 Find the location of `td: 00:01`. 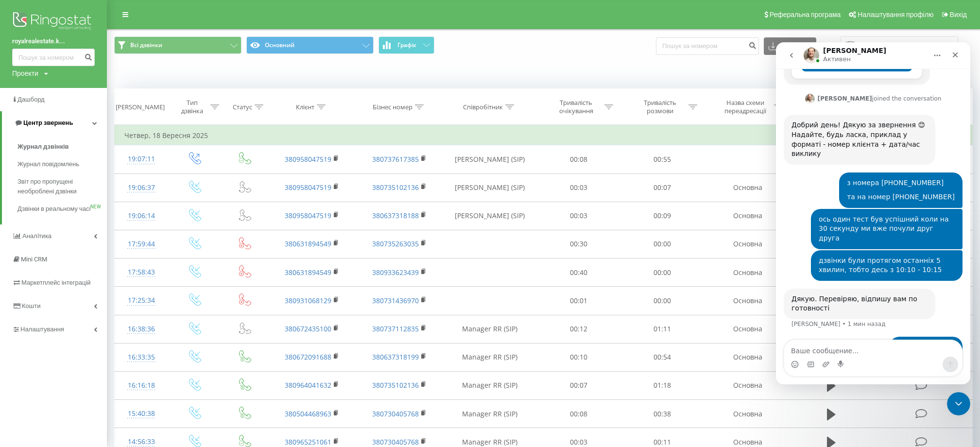

td: 00:01 is located at coordinates (578, 301).